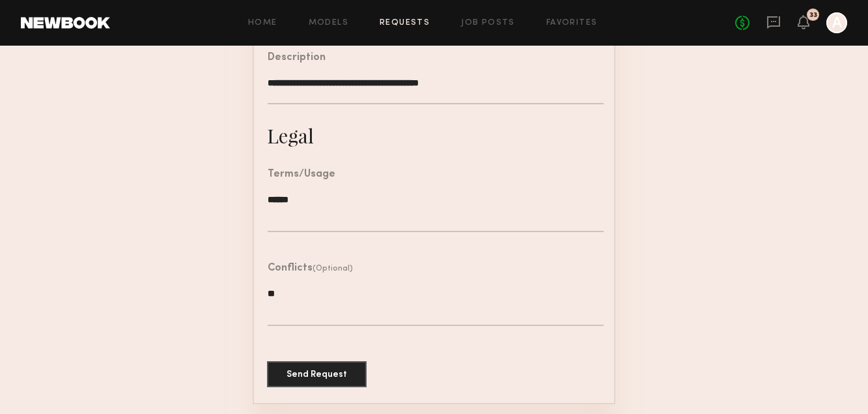 Image resolution: width=868 pixels, height=414 pixels. Describe the element at coordinates (813, 15) in the screenshot. I see `div: 33` at that location.